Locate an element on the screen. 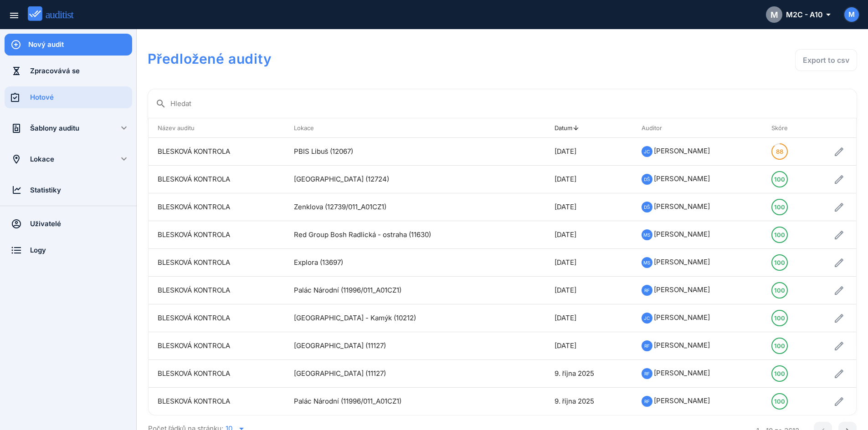 The image size is (868, 430). img: auditist_logo_new.svg is located at coordinates (55, 14).